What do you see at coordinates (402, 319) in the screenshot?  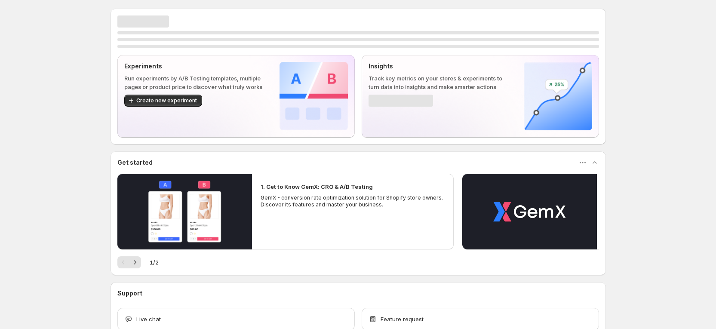 I see `span: Feature request` at bounding box center [402, 319].